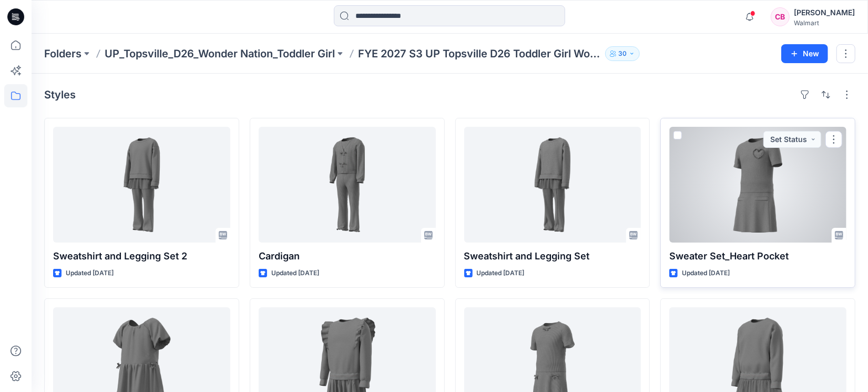 The width and height of the screenshot is (868, 392). Describe the element at coordinates (347, 256) in the screenshot. I see `p: Cardigan` at that location.